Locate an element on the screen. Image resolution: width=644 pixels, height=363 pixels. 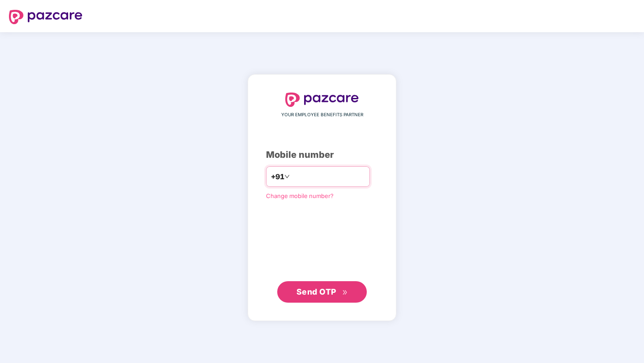
div: Mobile number is located at coordinates (322, 155).